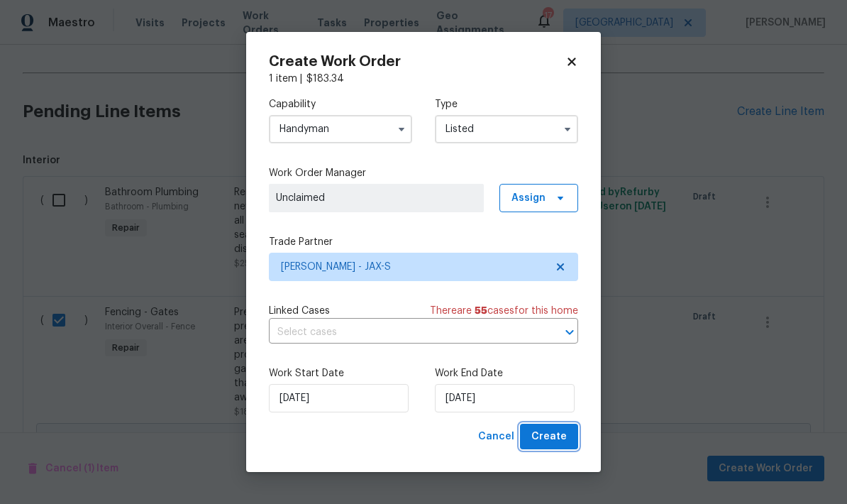 Image resolution: width=847 pixels, height=504 pixels. What do you see at coordinates (299, 311) in the screenshot?
I see `span: Linked Cases` at bounding box center [299, 311].